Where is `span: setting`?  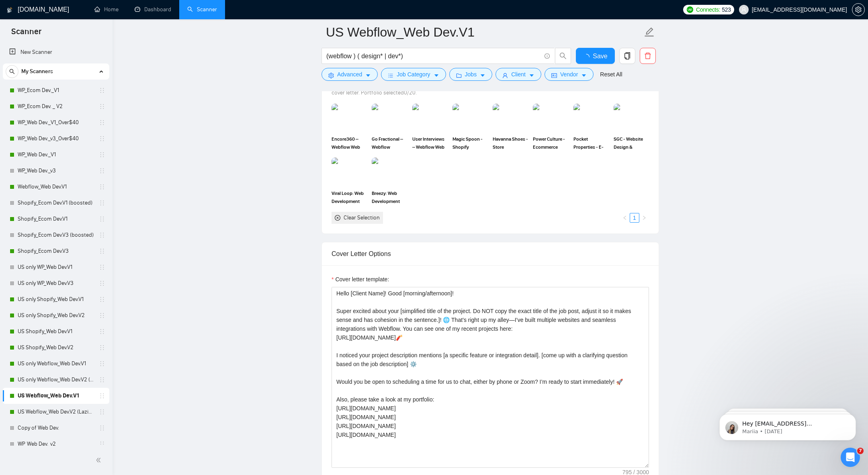
span: setting is located at coordinates (331, 75).